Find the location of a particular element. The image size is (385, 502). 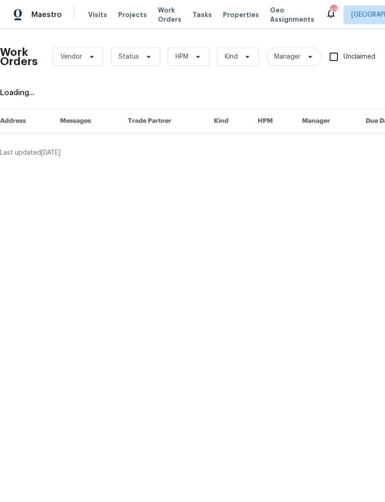

span: Status is located at coordinates (129, 57).